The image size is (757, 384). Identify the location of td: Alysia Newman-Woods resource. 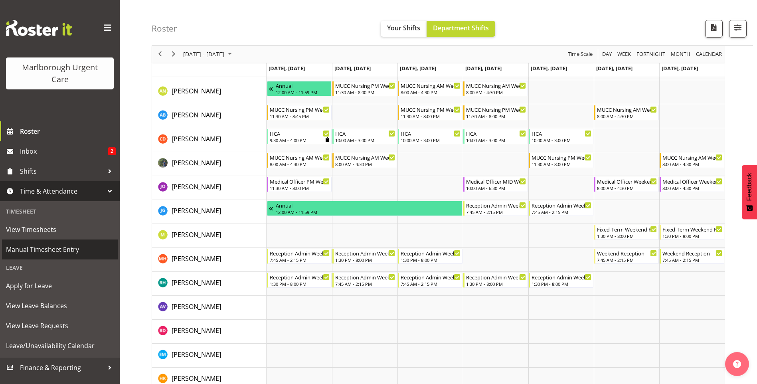
(209, 92).